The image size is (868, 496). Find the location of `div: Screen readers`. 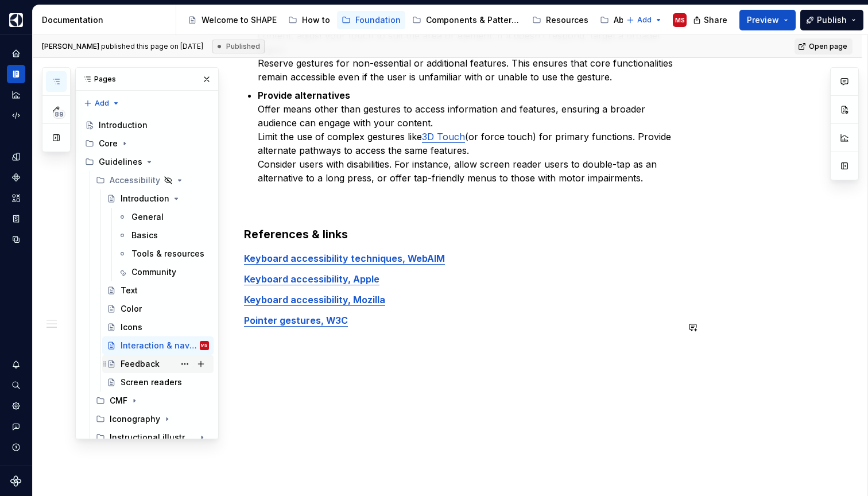

div: Screen readers is located at coordinates (151, 382).